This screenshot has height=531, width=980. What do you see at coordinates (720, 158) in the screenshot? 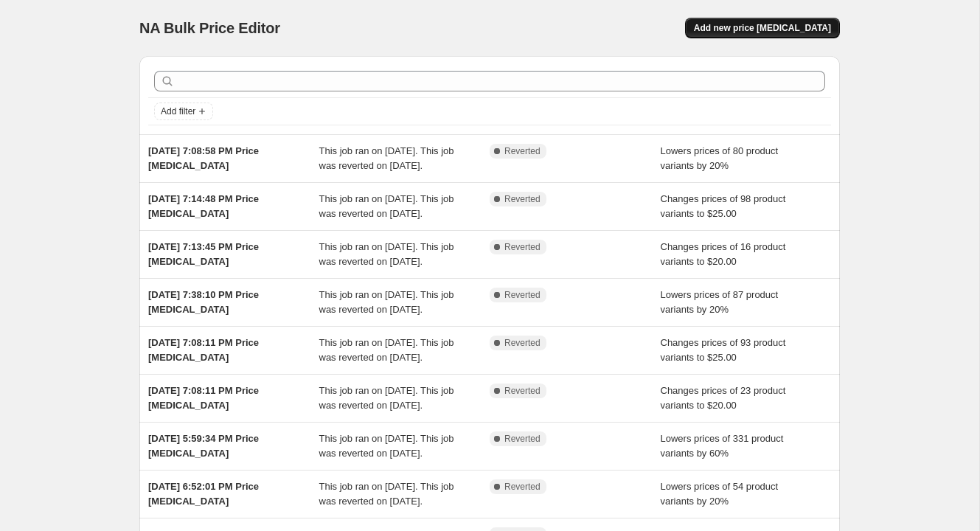
I see `span: Lowers prices of 80 product variants by 20%` at bounding box center [720, 158].